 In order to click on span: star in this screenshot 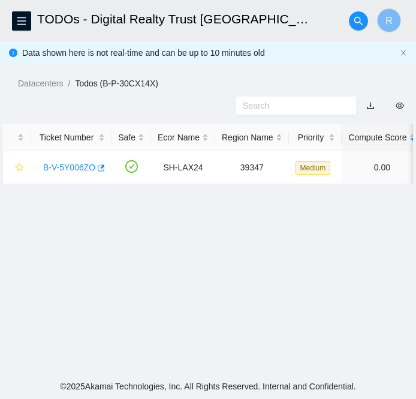, I will do `click(19, 168)`.